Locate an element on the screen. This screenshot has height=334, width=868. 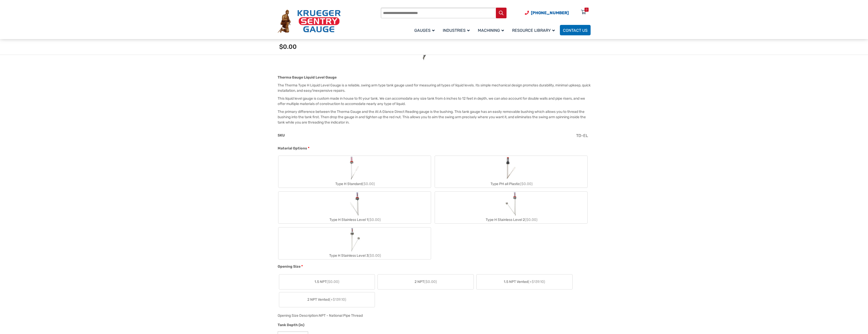
span: 2 NPT is located at coordinates (426, 281).